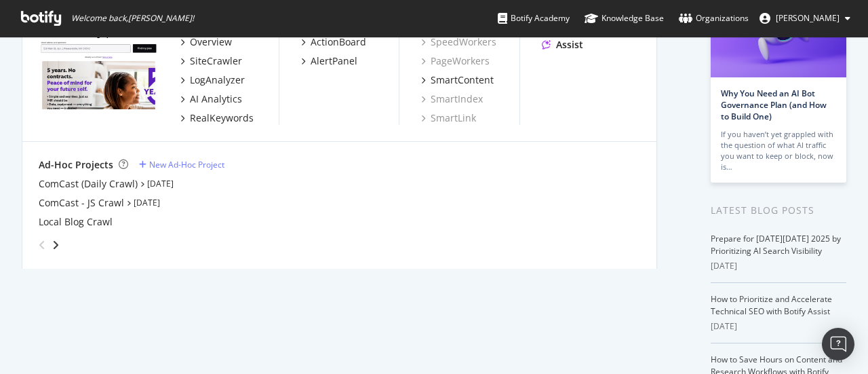  I want to click on a: New Ad-Hoc Project, so click(182, 164).